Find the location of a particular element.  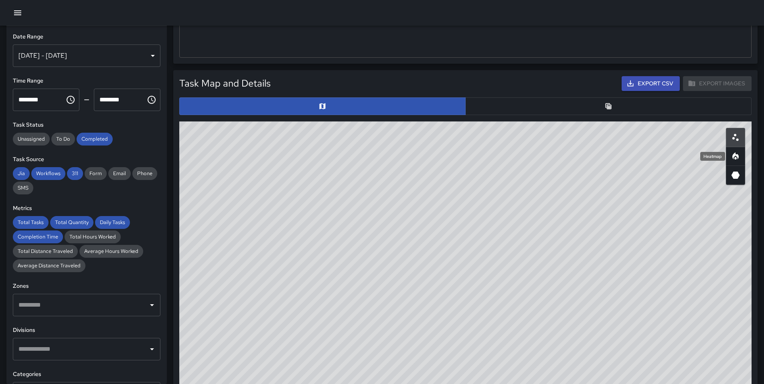

span: Average Hours Worked is located at coordinates (111, 251).